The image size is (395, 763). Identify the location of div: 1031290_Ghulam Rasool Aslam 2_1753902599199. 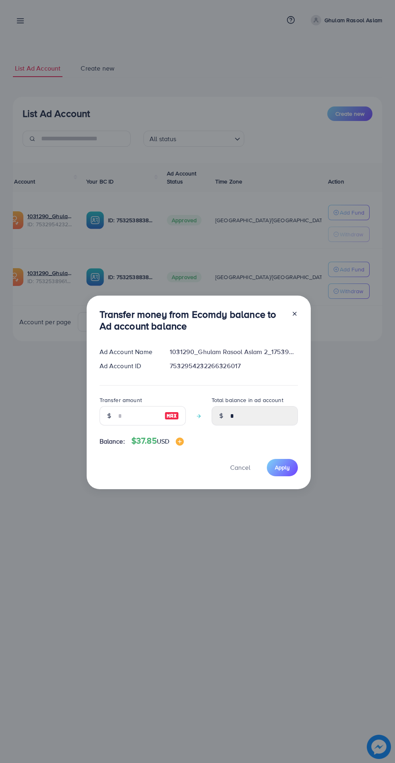
(233, 352).